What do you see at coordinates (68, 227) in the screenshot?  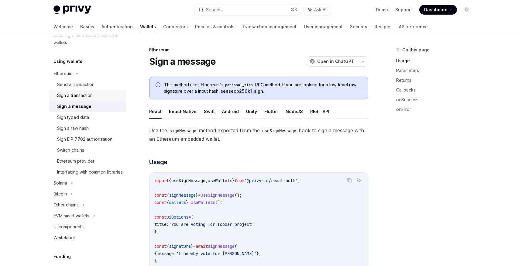 I see `div: UI components` at bounding box center [68, 227].